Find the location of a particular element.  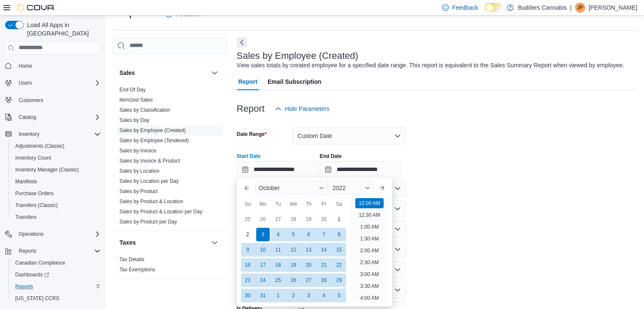

a: Sales by Product is located at coordinates (138, 191).